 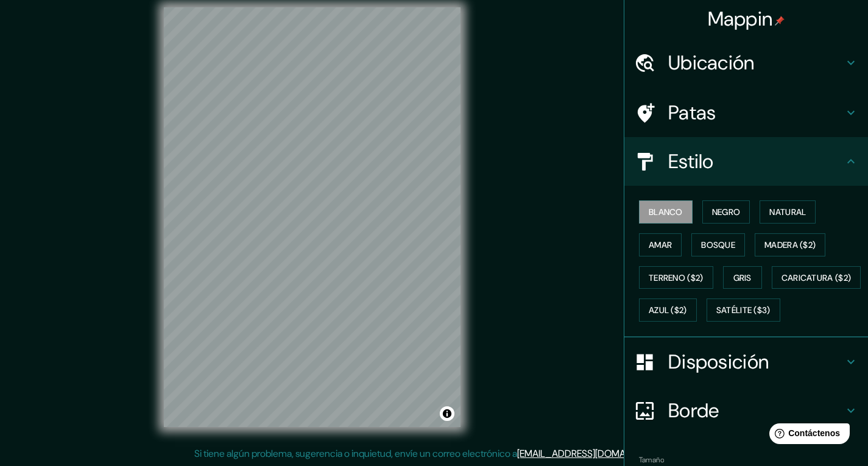 I want to click on font: Madera ($2), so click(x=790, y=245).